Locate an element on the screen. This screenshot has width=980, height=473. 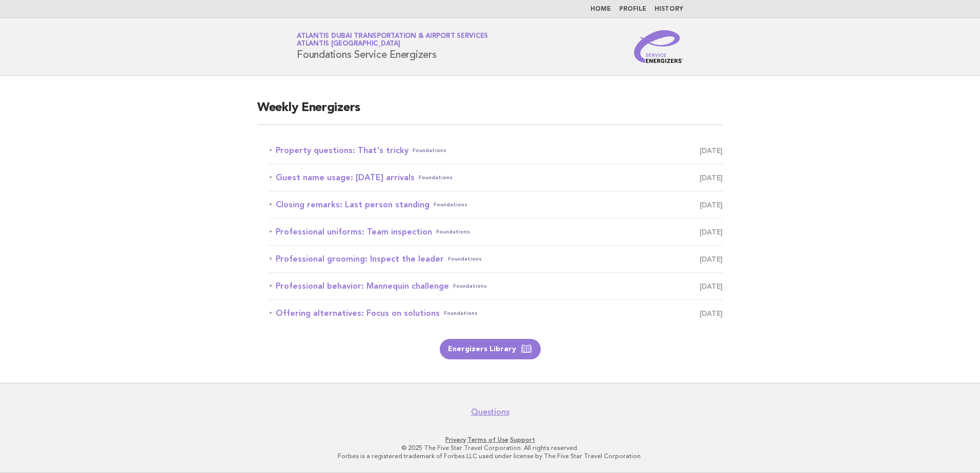
a: Support is located at coordinates (523, 440).